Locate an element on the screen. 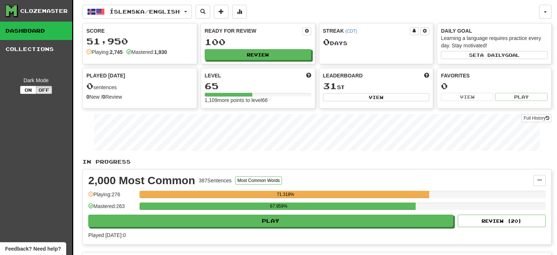  div: 51,950 is located at coordinates (140, 41).